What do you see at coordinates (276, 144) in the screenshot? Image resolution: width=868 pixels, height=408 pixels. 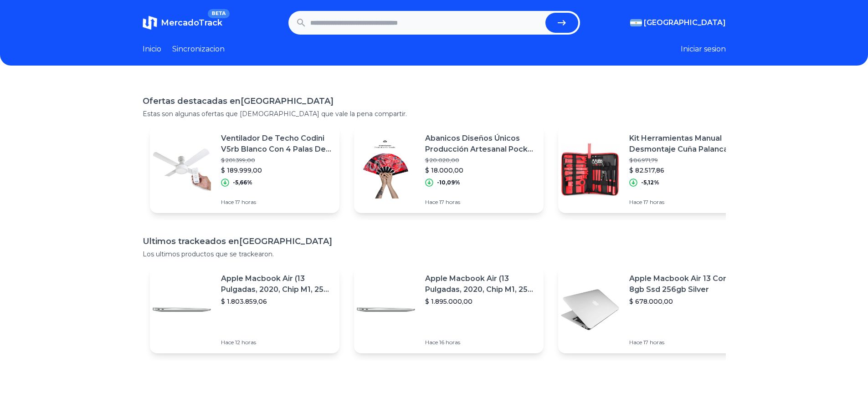 I see `p: Ventilador De Techo Codini V5rb Blanco Con 4 Palas De Metal, 110 cm De Diámetro 220 v` at bounding box center [276, 144].